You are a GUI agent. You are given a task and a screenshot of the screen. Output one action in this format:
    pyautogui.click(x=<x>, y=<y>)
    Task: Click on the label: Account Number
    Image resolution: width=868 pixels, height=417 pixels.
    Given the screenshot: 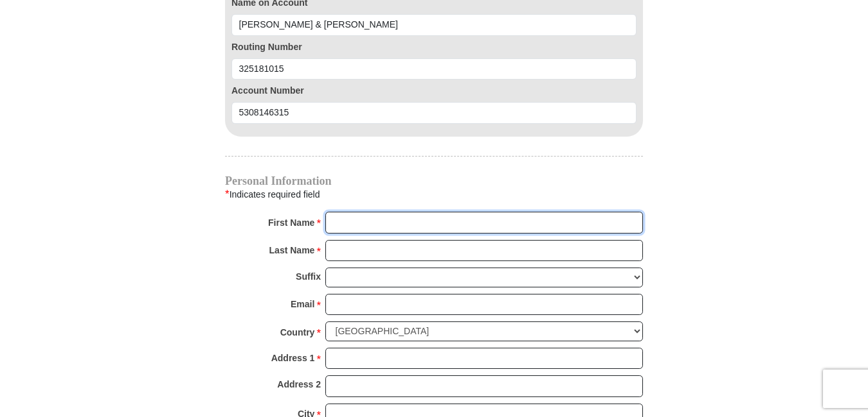 What is the action you would take?
    pyautogui.click(x=434, y=90)
    